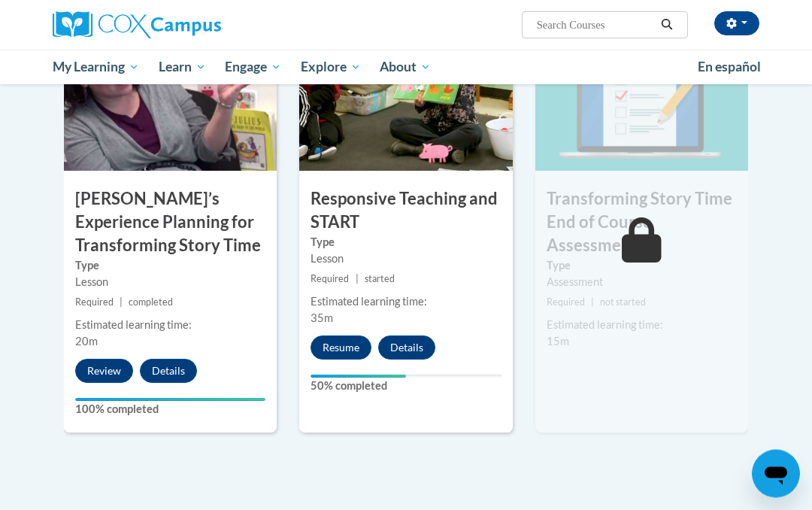 The height and width of the screenshot is (510, 812). Describe the element at coordinates (623, 302) in the screenshot. I see `span: not started` at that location.